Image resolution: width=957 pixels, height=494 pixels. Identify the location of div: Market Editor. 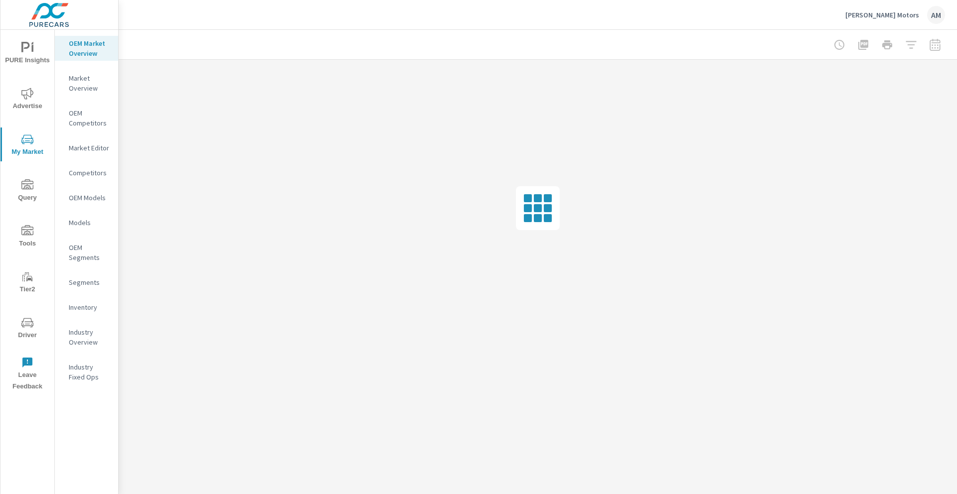
(86, 148).